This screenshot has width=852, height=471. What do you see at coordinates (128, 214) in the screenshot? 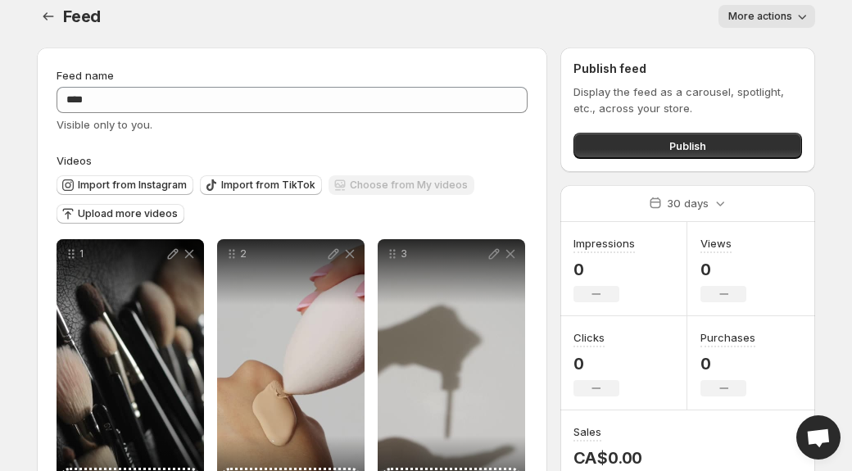
I see `span: Upload more videos` at bounding box center [128, 214].